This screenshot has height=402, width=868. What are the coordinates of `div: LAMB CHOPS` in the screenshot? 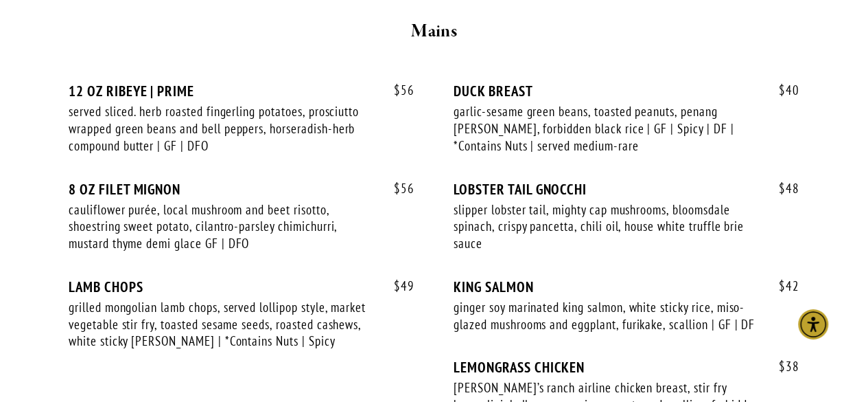 It's located at (242, 287).